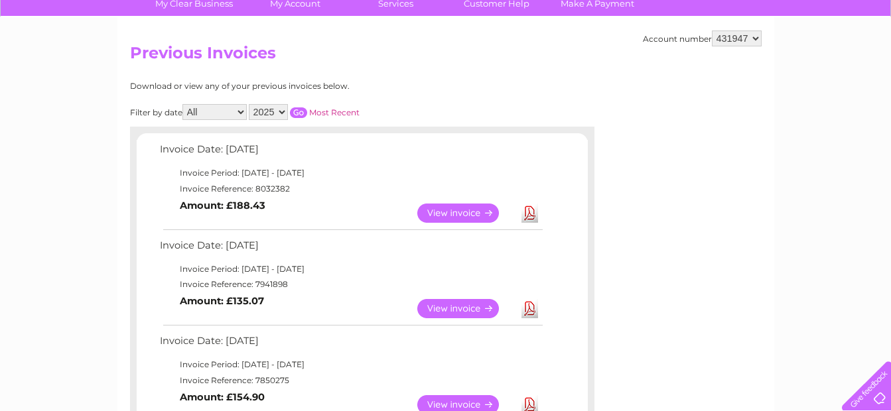 This screenshot has height=411, width=891. I want to click on div: Account number, so click(702, 38).